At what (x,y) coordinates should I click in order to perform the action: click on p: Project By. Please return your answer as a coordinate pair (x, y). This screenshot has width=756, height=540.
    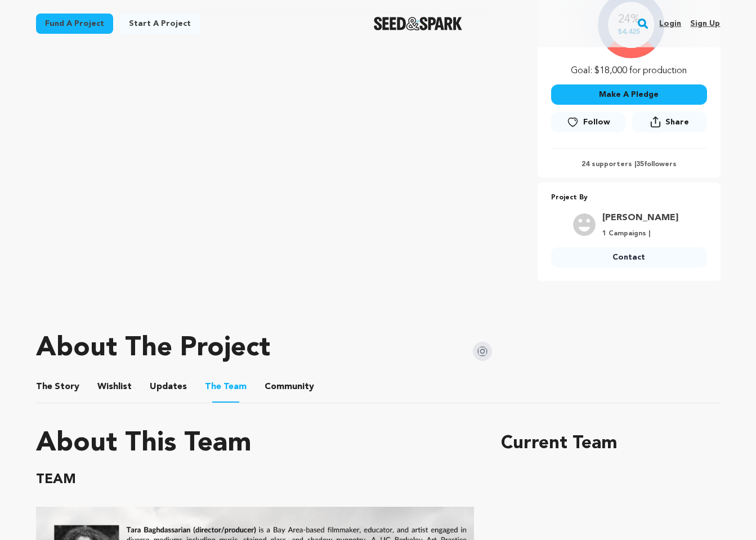
    Looking at the image, I should click on (629, 198).